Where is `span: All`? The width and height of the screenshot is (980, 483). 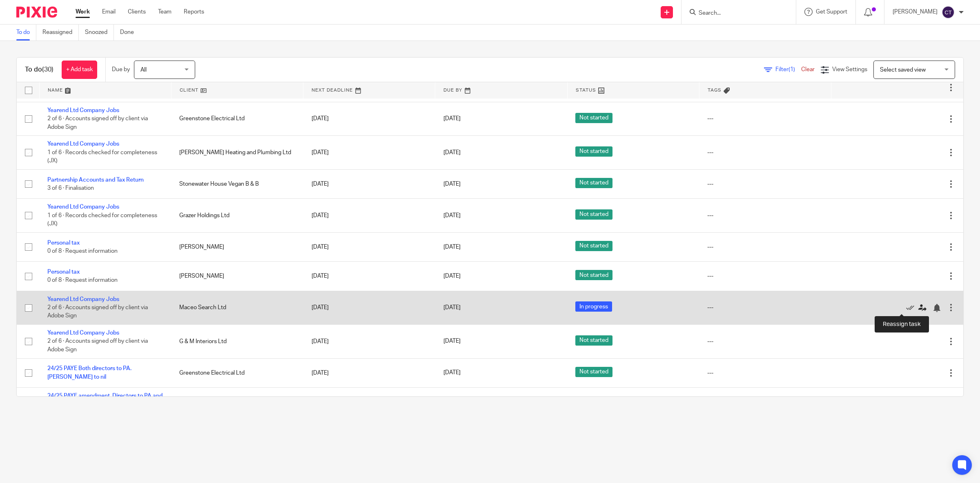 span: All is located at coordinates (144, 70).